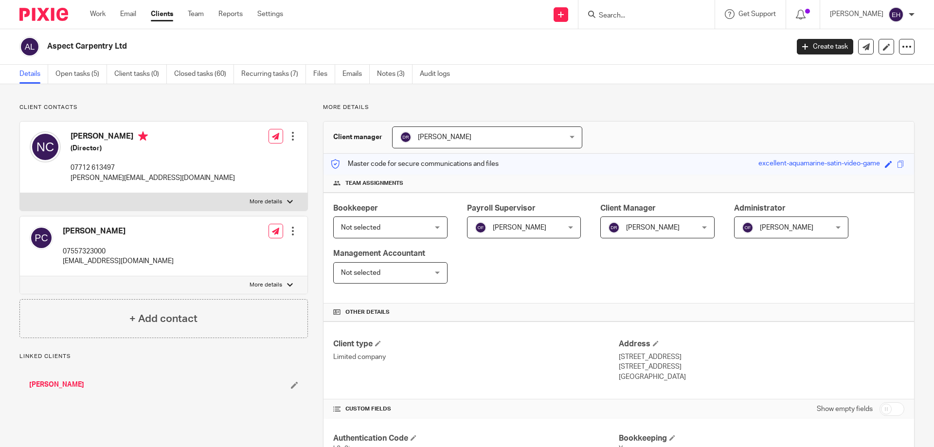 This screenshot has height=447, width=934. What do you see at coordinates (163, 107) in the screenshot?
I see `p: Client contacts` at bounding box center [163, 107].